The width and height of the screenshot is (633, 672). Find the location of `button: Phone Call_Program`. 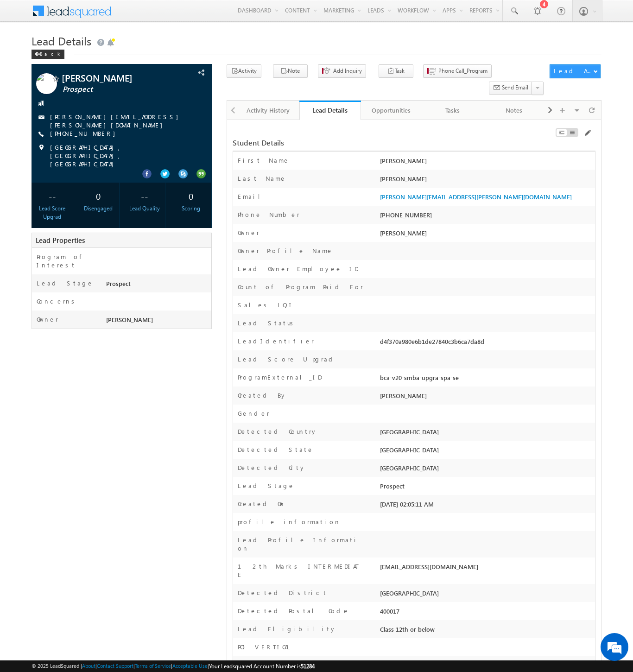

button: Phone Call_Program is located at coordinates (458, 71).